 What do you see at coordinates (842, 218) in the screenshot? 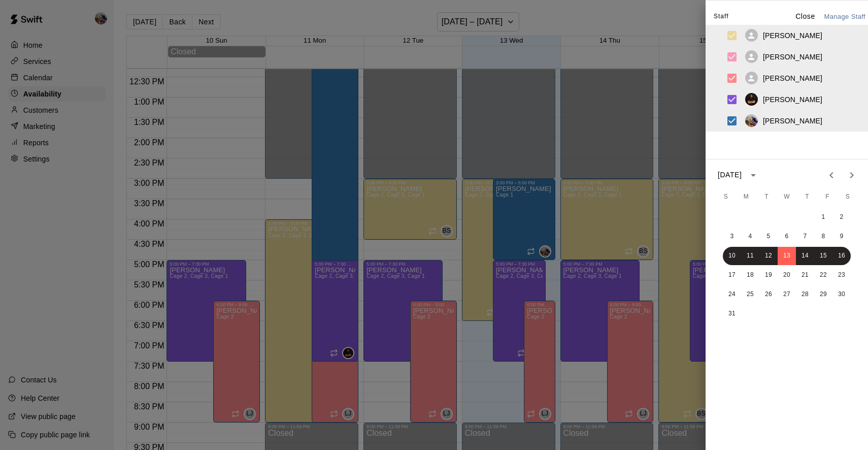
I see `button: 2` at bounding box center [842, 218].